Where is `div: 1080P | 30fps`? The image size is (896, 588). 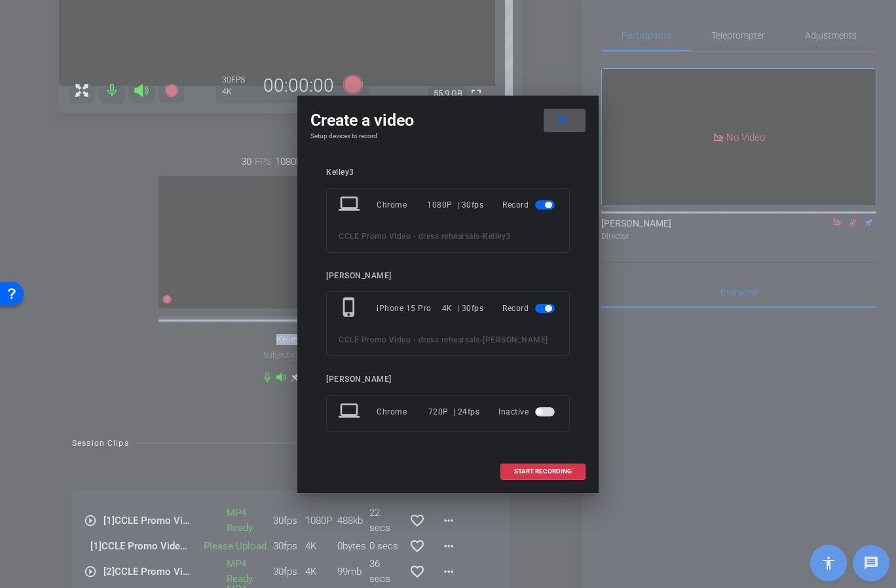 div: 1080P | 30fps is located at coordinates (455, 205).